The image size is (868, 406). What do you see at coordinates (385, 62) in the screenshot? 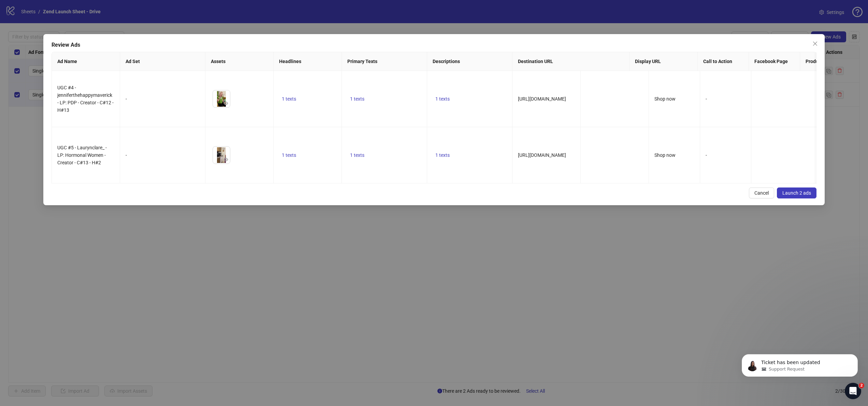
I see `th: Primary Texts` at bounding box center [385, 62].